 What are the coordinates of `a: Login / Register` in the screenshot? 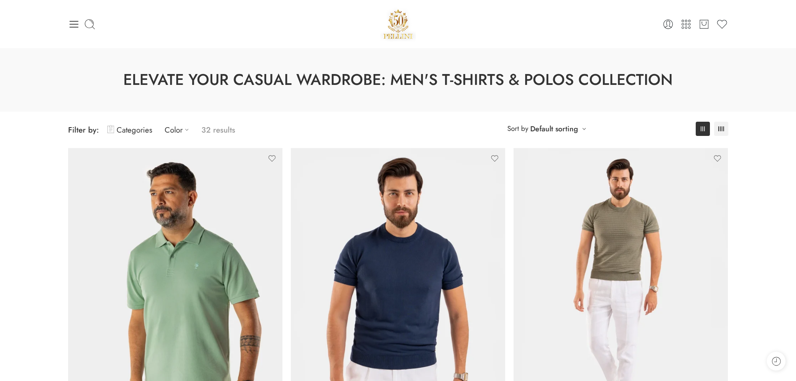 It's located at (668, 24).